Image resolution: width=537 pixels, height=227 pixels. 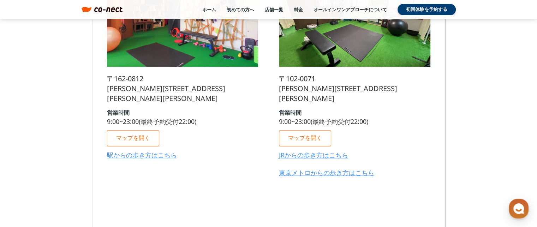 What do you see at coordinates (113, 182) in the screenshot?
I see `span: 設定` at bounding box center [113, 182].